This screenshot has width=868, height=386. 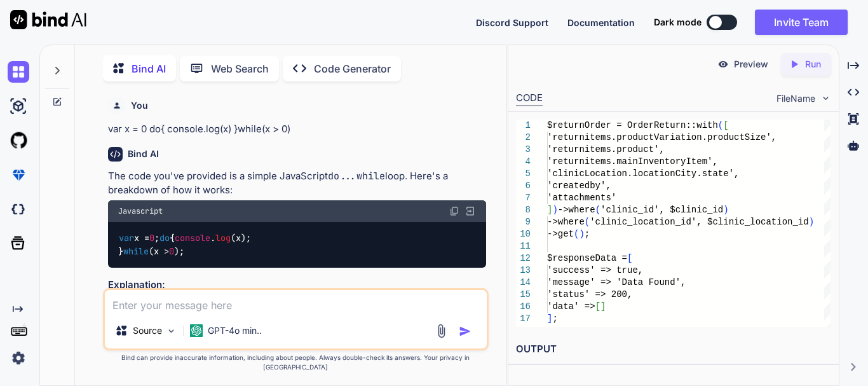 I want to click on p: Preview, so click(x=751, y=64).